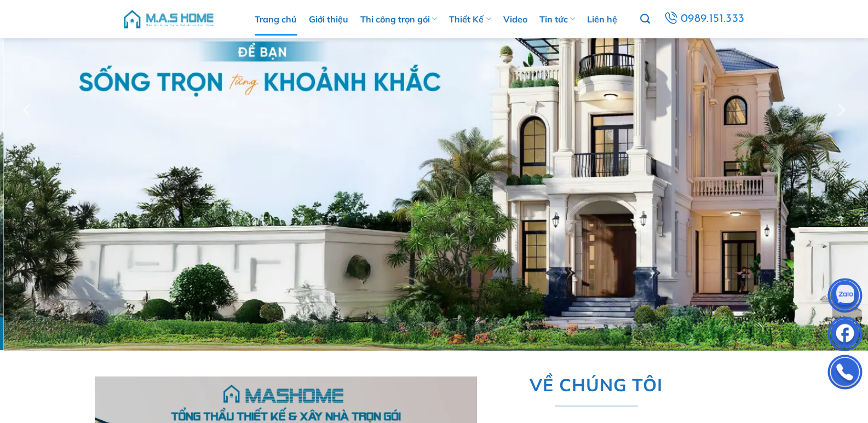 This screenshot has width=868, height=423. What do you see at coordinates (596, 385) in the screenshot?
I see `span: VỀ CHÚNG TÔI` at bounding box center [596, 385].